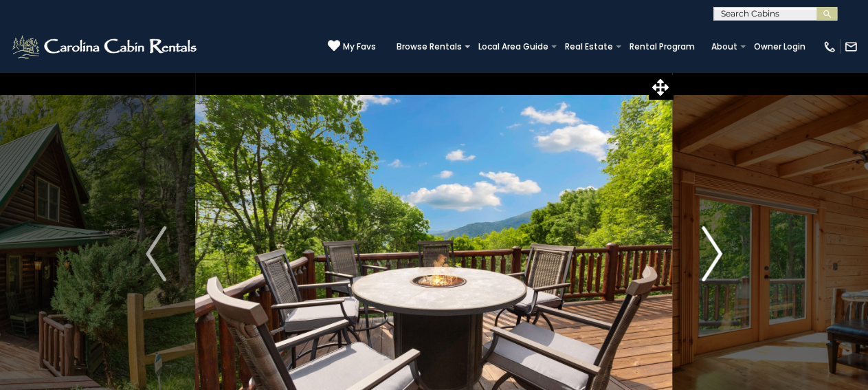 Image resolution: width=868 pixels, height=390 pixels. What do you see at coordinates (830, 47) in the screenshot?
I see `img: phone-regular-white.png` at bounding box center [830, 47].